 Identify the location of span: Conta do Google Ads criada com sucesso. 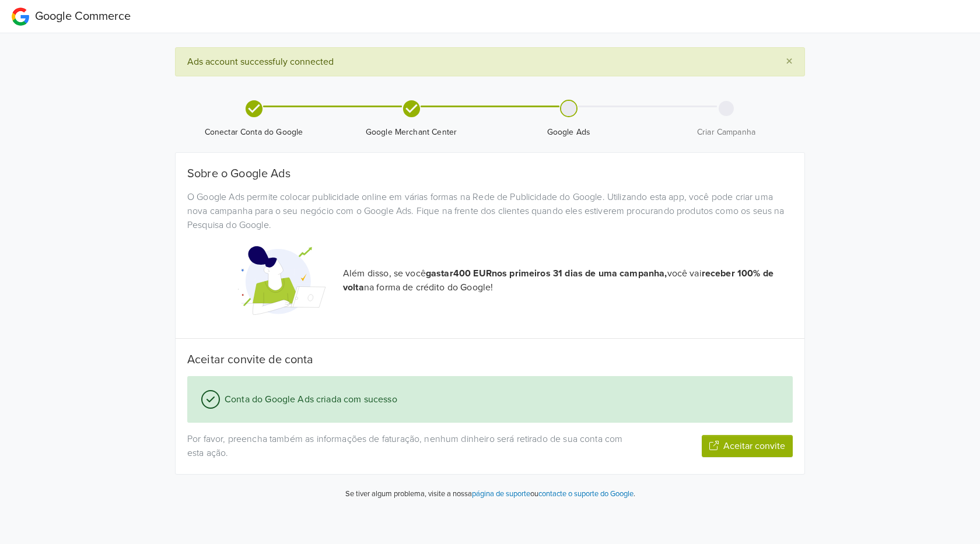
(309, 399).